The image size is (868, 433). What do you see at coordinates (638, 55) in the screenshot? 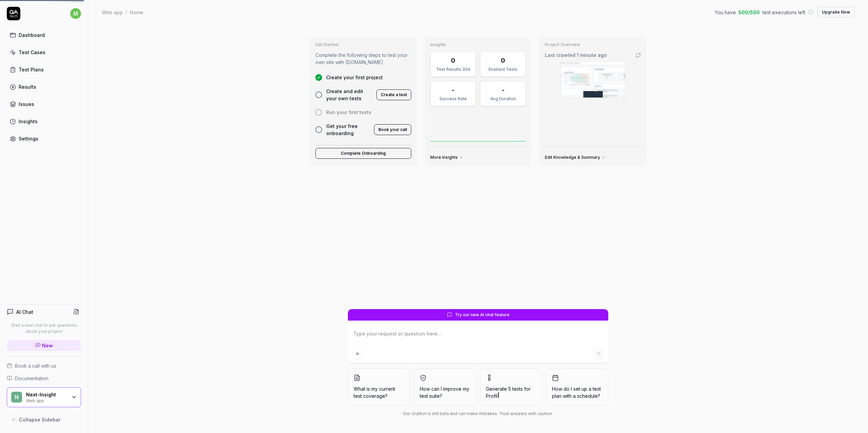
I see `a: Go to crawling settings` at bounding box center [638, 55].